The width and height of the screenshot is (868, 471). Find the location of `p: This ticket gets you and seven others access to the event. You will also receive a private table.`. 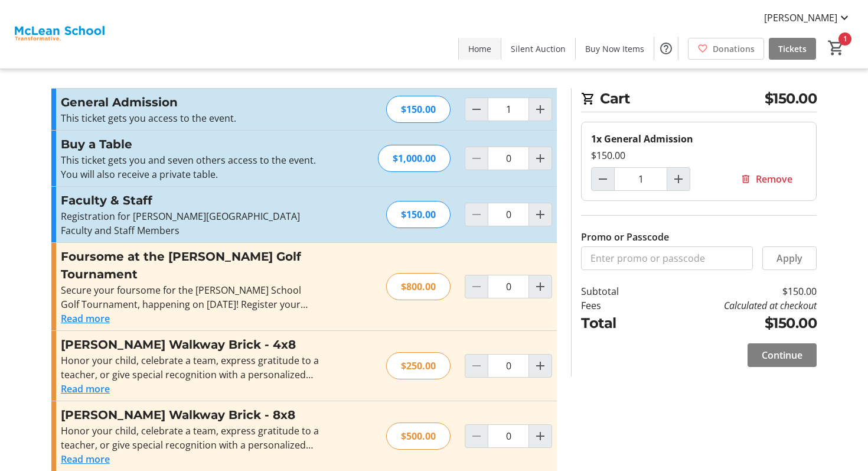

p: This ticket gets you and seven others access to the event. You will also receive a private table. is located at coordinates (190, 168).